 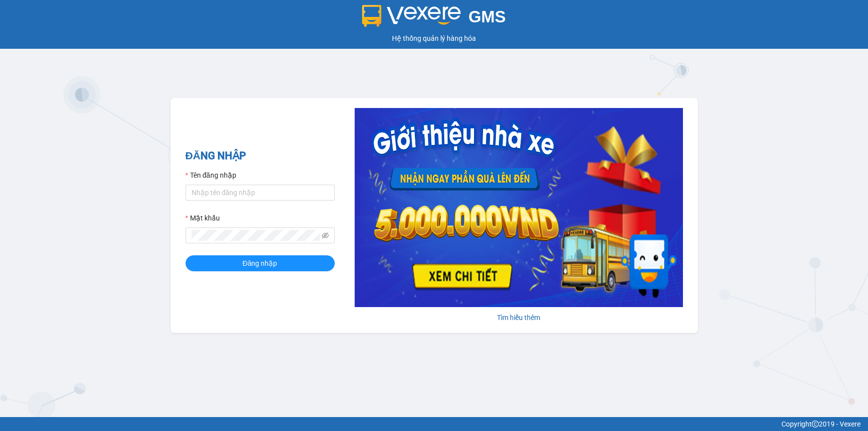 I want to click on div: Tìm hiểu thêm, so click(x=519, y=318).